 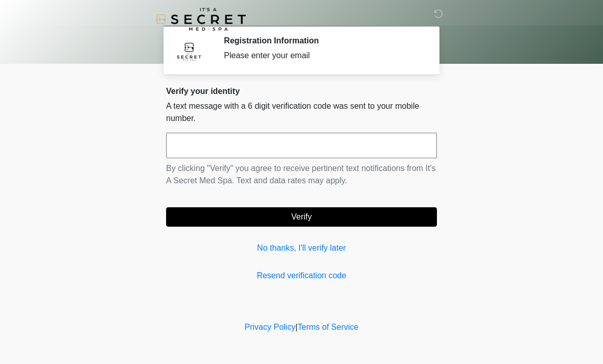 I want to click on button: Verify, so click(x=302, y=217).